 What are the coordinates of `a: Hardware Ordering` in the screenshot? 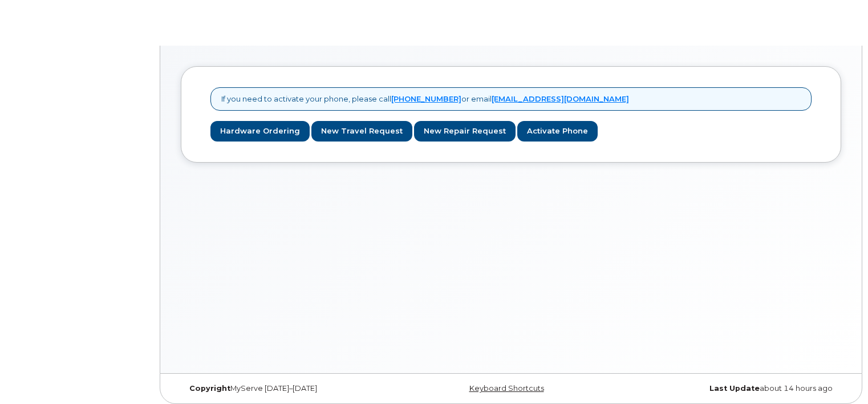 It's located at (260, 131).